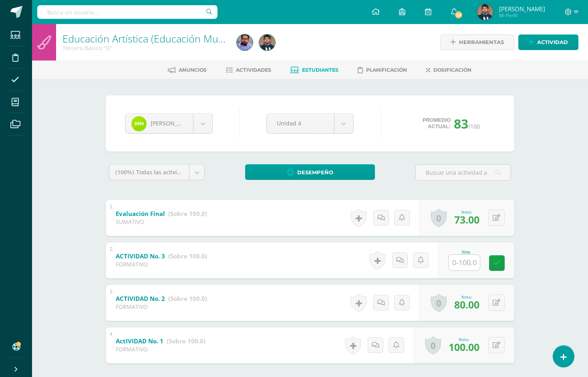 The image size is (588, 377). Describe the element at coordinates (145, 38) in the screenshot. I see `h1: Educación Artística (Educación Musical)` at that location.